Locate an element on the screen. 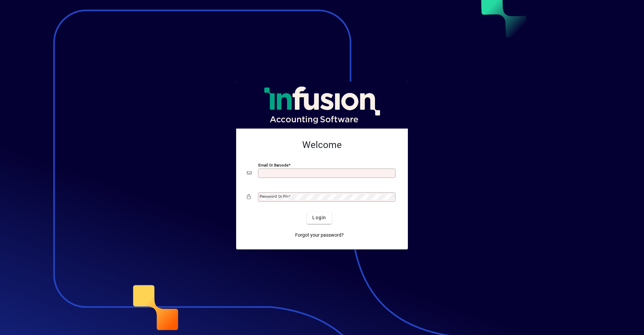 The image size is (644, 335). span: Forgot your password? is located at coordinates (319, 235).